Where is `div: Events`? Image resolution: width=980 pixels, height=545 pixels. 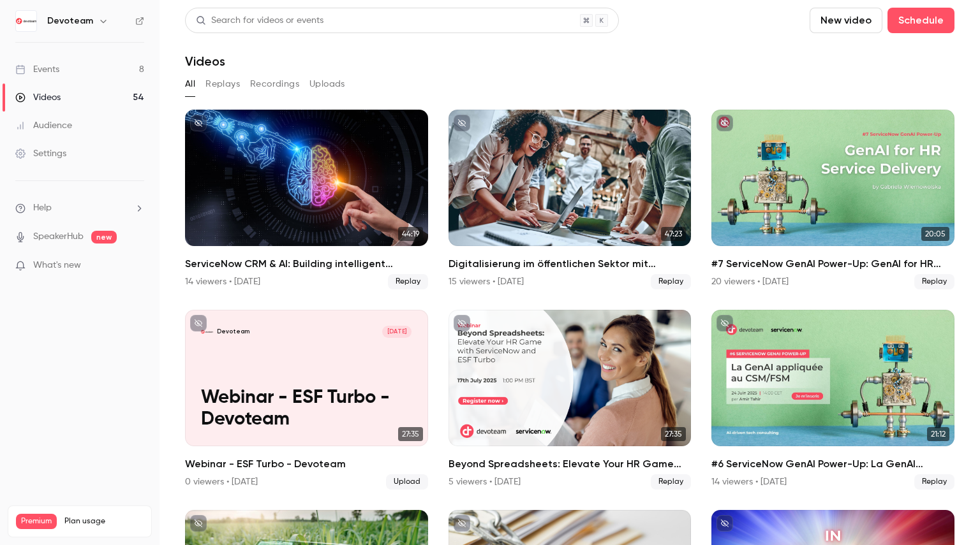 div: Events is located at coordinates (37, 69).